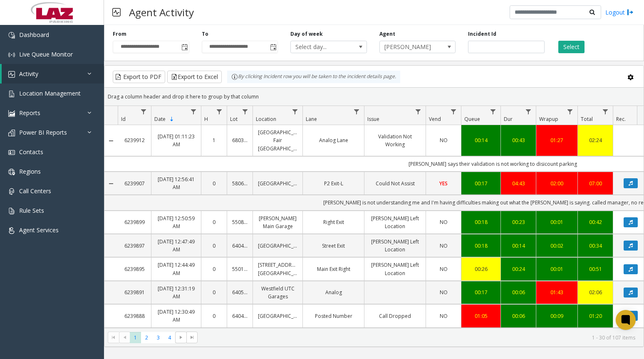 The image size is (644, 359). What do you see at coordinates (160, 119) in the screenshot?
I see `span: Date` at bounding box center [160, 119].